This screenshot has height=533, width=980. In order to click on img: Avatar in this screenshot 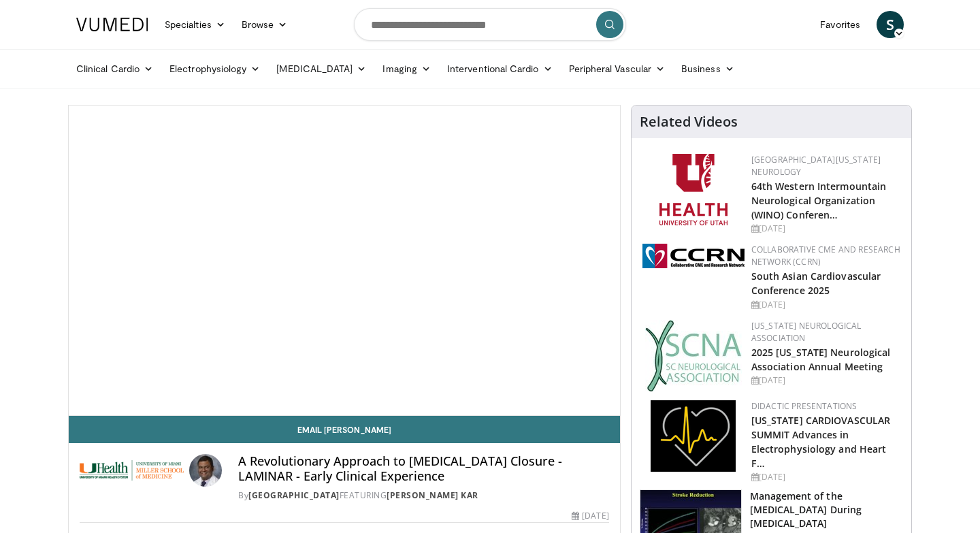, I will do `click(206, 470)`.